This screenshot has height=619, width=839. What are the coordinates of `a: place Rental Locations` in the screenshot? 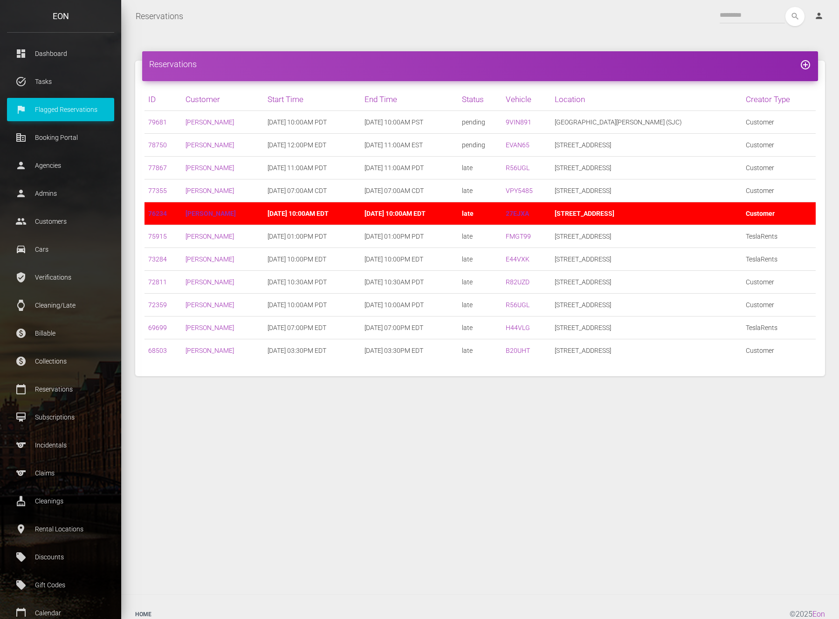 It's located at (61, 529).